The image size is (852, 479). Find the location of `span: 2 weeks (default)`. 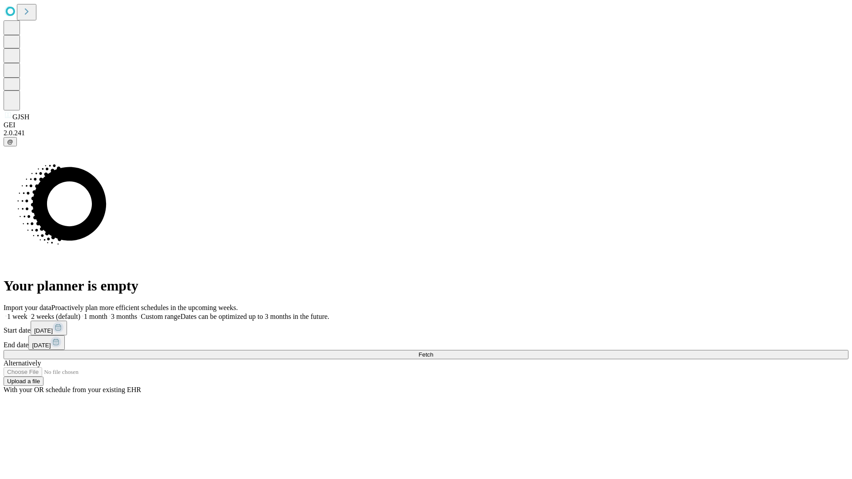

span: 2 weeks (default) is located at coordinates (55, 316).